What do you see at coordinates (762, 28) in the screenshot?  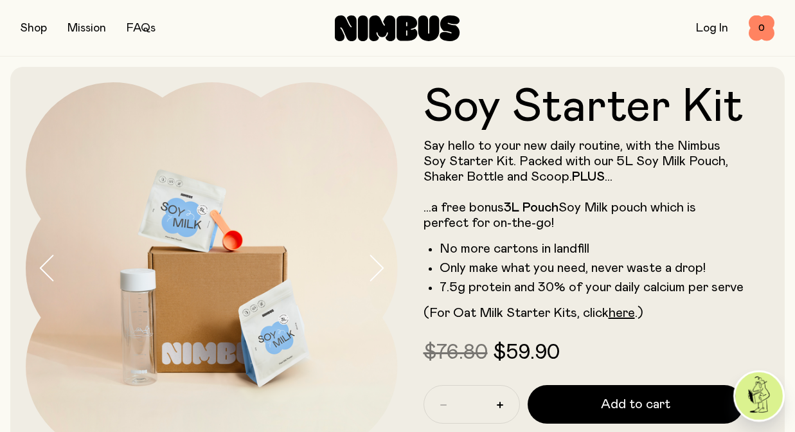 I see `span: 0` at bounding box center [762, 28].